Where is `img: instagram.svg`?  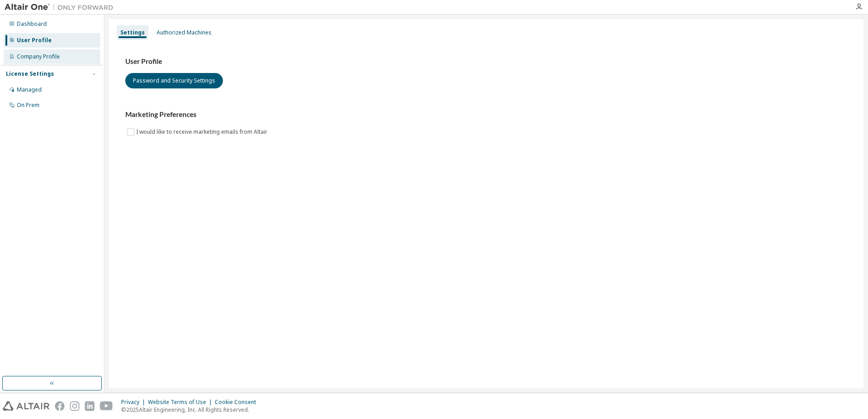 img: instagram.svg is located at coordinates (74, 406).